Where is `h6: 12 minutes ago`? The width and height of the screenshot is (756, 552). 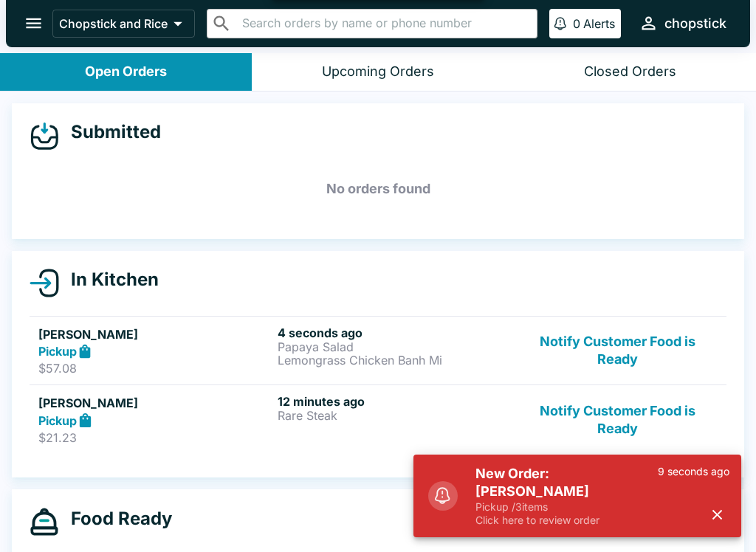 h6: 12 minutes ago is located at coordinates (394, 401).